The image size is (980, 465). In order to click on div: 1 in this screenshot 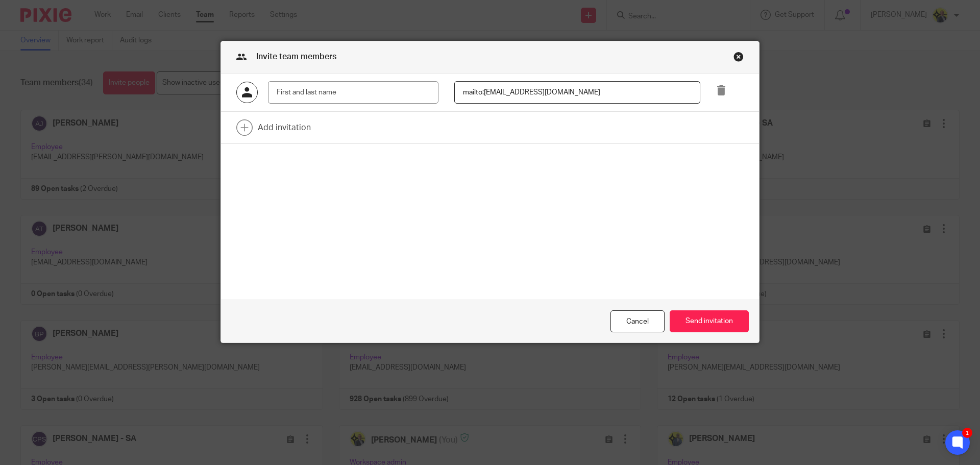, I will do `click(967, 432)`.